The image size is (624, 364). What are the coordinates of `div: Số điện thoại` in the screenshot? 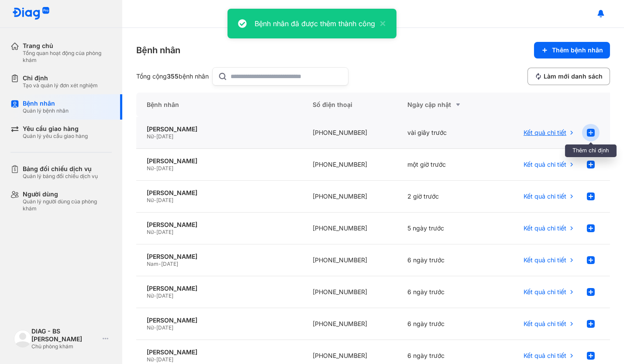 It's located at (349, 105).